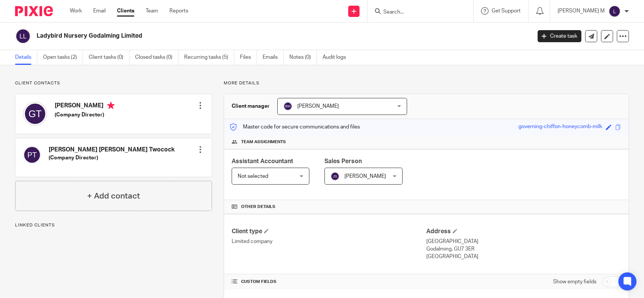  Describe the element at coordinates (250, 106) in the screenshot. I see `h3: Client manager` at that location.